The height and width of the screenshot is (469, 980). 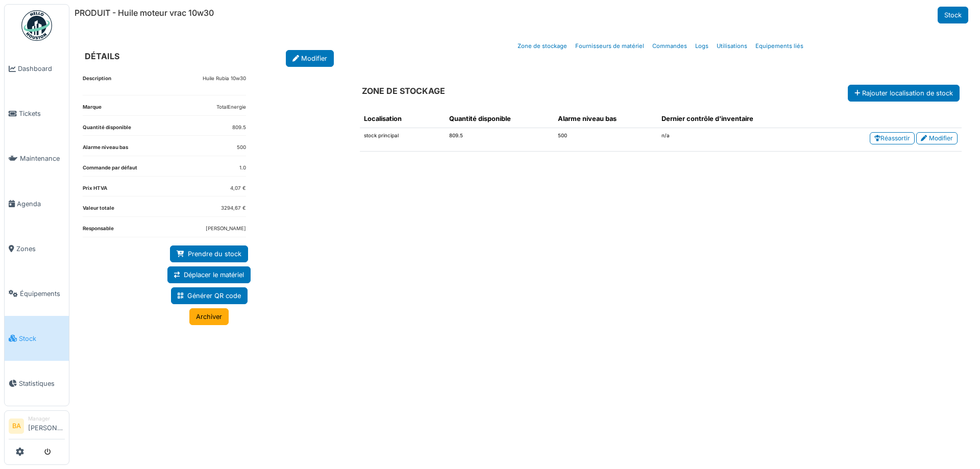 I want to click on h6: PRODUIT - Huile moteur vrac 10w30, so click(x=144, y=13).